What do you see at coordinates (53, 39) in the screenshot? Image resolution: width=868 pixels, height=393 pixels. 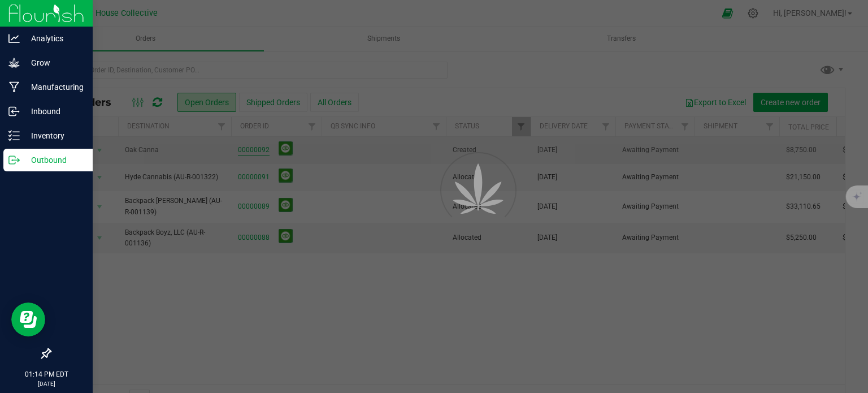 I see `p: Analytics` at bounding box center [53, 39].